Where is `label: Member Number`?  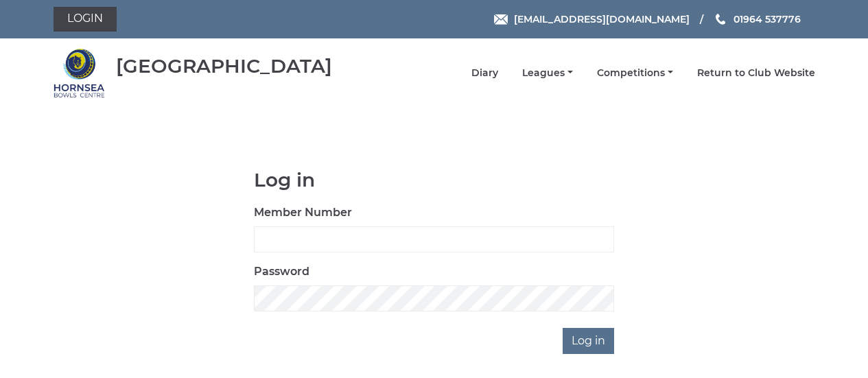 label: Member Number is located at coordinates (302, 212).